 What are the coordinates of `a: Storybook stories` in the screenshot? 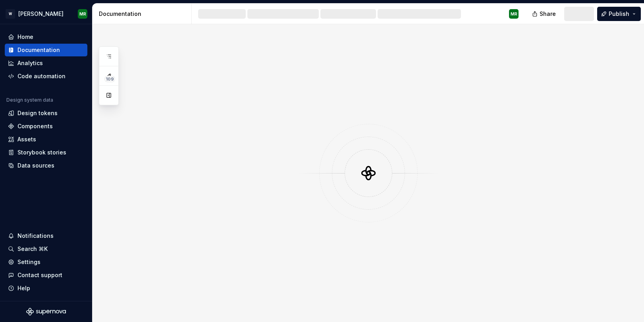 It's located at (46, 153).